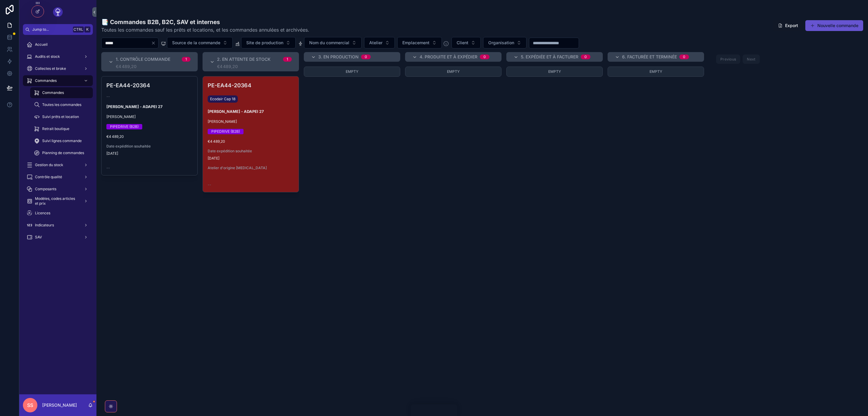 The height and width of the screenshot is (416, 868). Describe the element at coordinates (58, 69) in the screenshot. I see `a: Collectes et broke` at that location.